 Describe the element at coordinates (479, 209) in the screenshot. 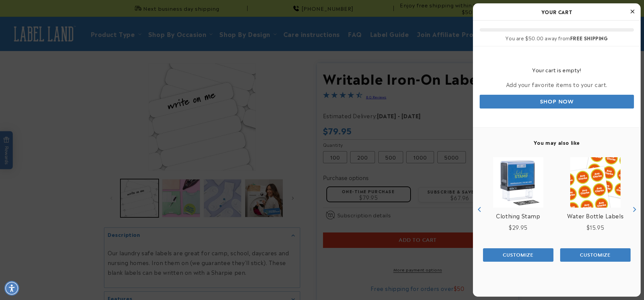

I see `button: Previous` at that location.